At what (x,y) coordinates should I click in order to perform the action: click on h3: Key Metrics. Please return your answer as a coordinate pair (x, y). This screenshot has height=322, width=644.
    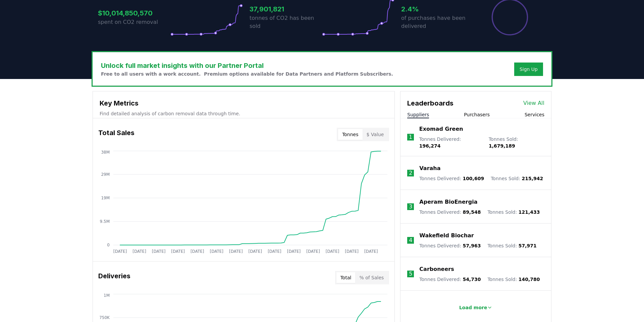
    Looking at the image, I should click on (244, 103).